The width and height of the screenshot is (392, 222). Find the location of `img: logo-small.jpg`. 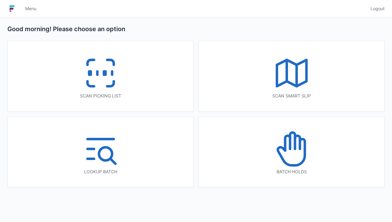

img: logo-small.jpg is located at coordinates (12, 9).